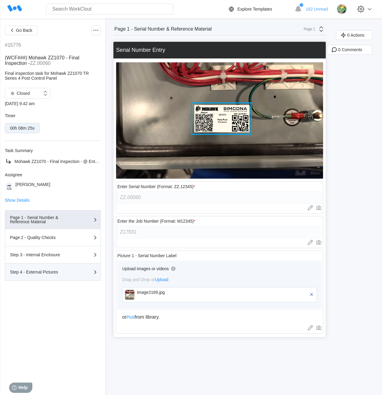 This screenshot has width=382, height=395. What do you see at coordinates (354, 35) in the screenshot?
I see `button: 0 Actions` at bounding box center [354, 35].